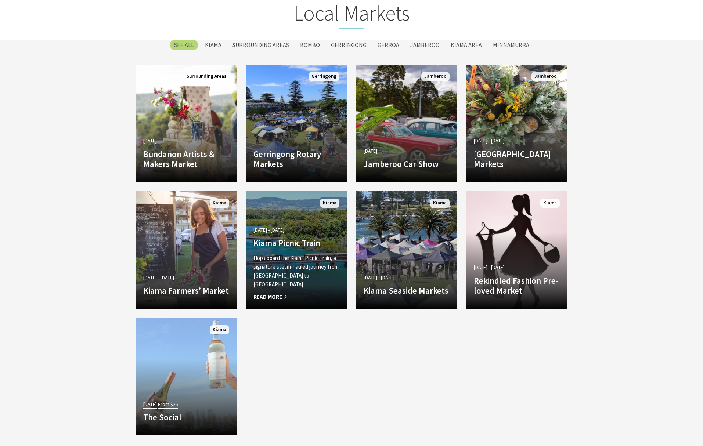 This screenshot has height=446, width=703. I want to click on h4: Kiama Seaside Markets, so click(407, 291).